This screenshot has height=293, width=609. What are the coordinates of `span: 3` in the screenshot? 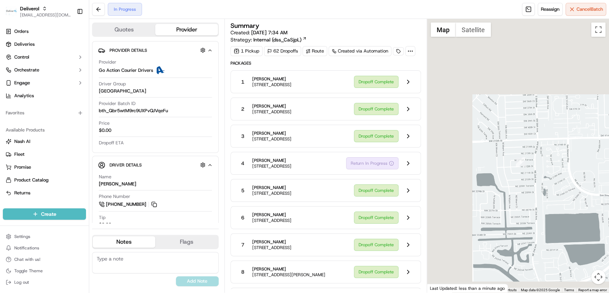 It's located at (243, 136).